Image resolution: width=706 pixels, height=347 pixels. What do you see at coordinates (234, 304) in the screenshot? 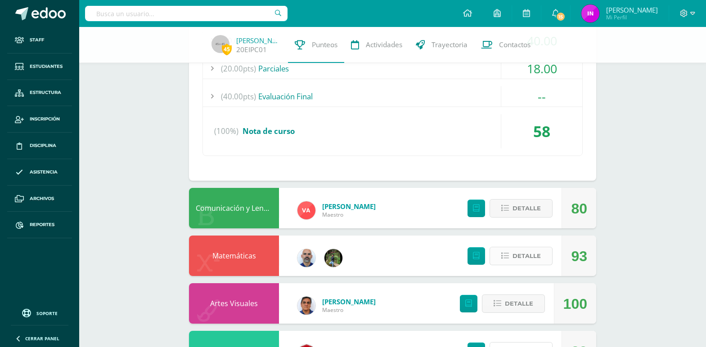
I see `a: Artes Visuales` at bounding box center [234, 304].